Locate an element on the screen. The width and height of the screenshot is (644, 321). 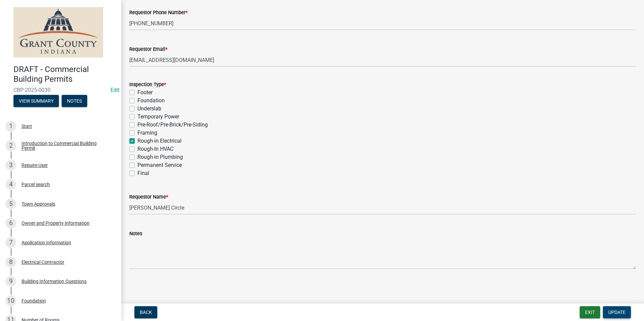
label: Permanent Service is located at coordinates (160, 165).